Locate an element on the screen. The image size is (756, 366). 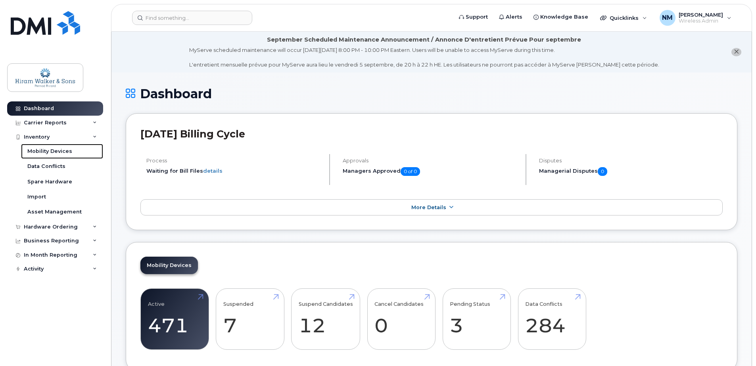
h5: Managerial Disputes is located at coordinates (630, 172).